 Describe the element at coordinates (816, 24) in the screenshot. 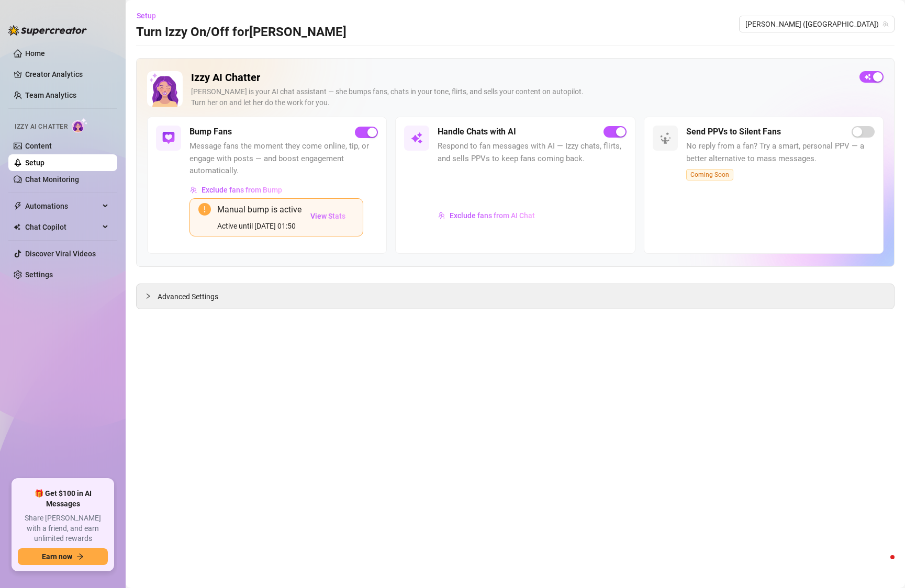

I see `span: Linda (lindavo)` at that location.